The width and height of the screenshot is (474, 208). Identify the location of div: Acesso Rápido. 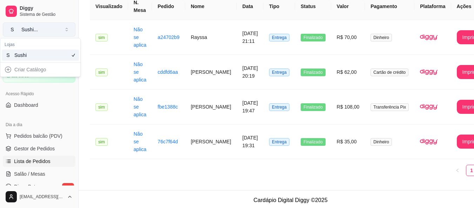
(39, 94).